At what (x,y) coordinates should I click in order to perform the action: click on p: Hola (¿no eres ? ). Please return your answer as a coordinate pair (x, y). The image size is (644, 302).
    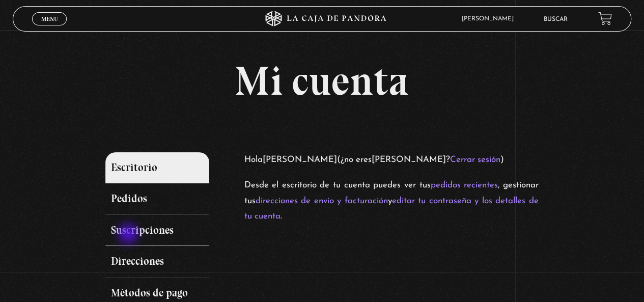
    Looking at the image, I should click on (391, 160).